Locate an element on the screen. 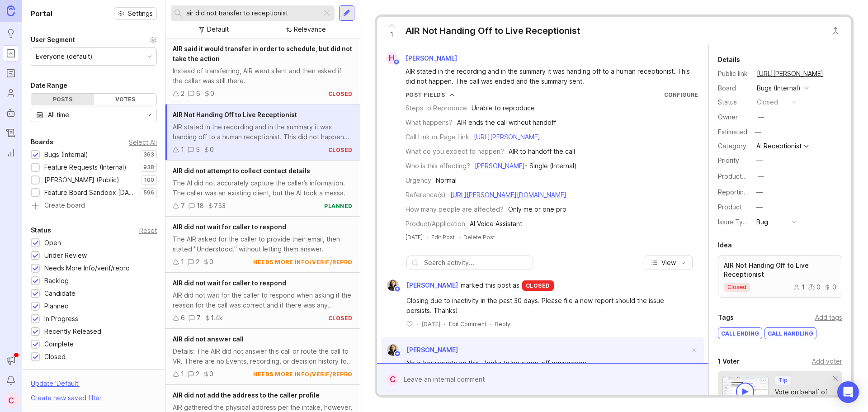 Image resolution: width=868 pixels, height=412 pixels. div: Complete is located at coordinates (58, 344).